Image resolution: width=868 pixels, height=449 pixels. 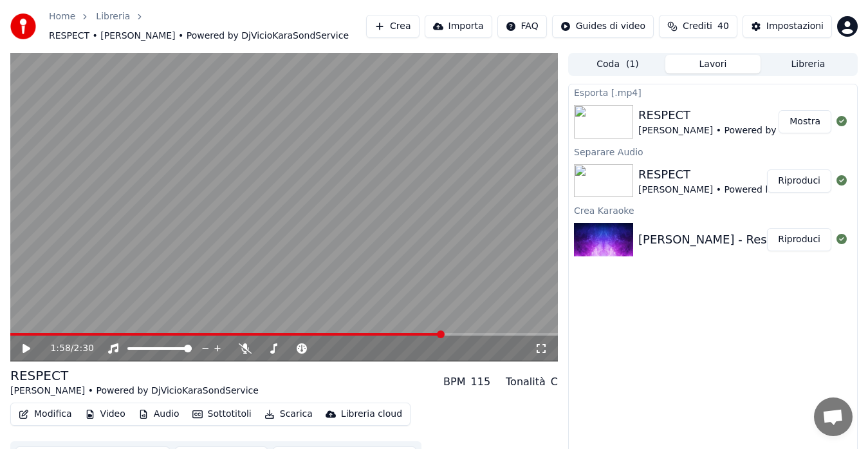 What do you see at coordinates (60, 348) in the screenshot?
I see `span: 1:58` at bounding box center [60, 348].